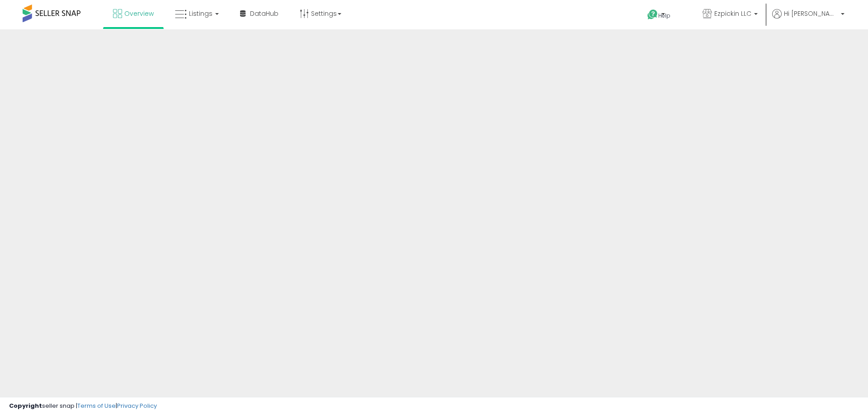 This screenshot has height=415, width=868. I want to click on span: Ezpickin LLC, so click(733, 13).